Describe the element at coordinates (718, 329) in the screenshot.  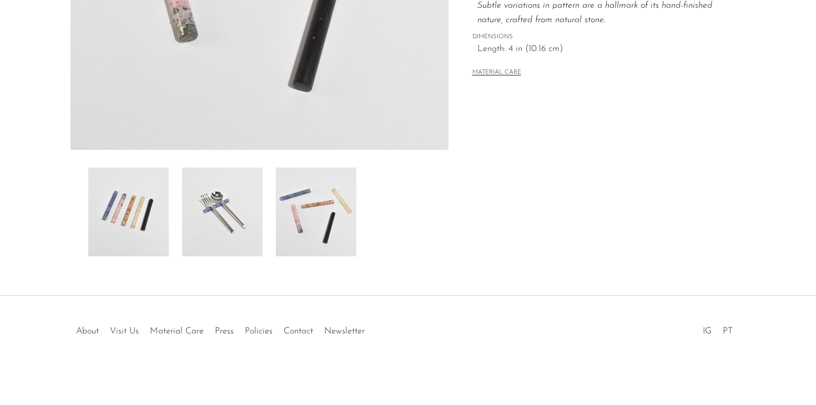
I see `ul: Social Medias` at that location.